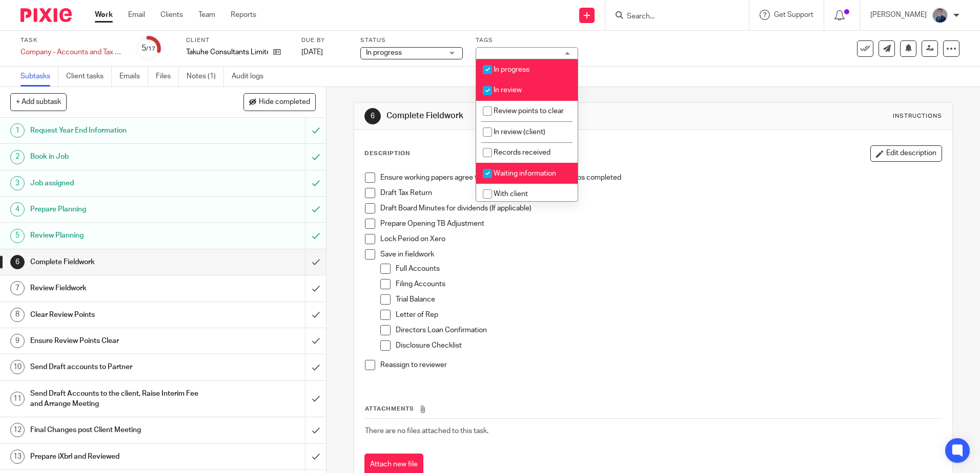  Describe the element at coordinates (519, 132) in the screenshot. I see `span: In review (client)` at that location.